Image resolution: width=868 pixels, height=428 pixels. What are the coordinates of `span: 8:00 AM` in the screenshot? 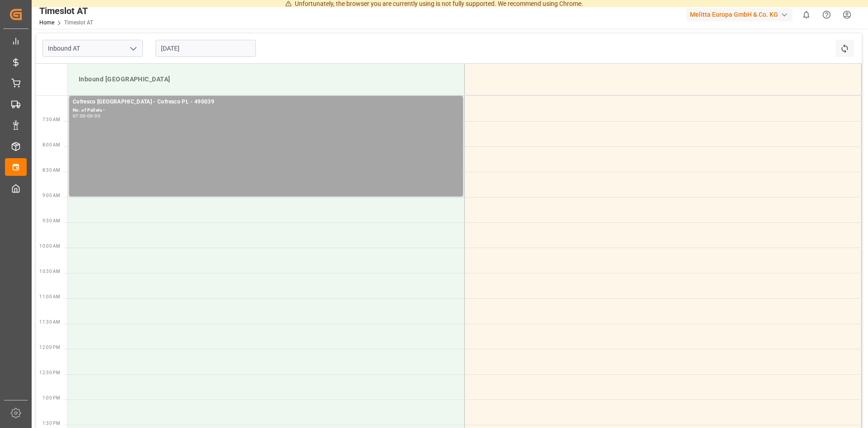 It's located at (51, 145).